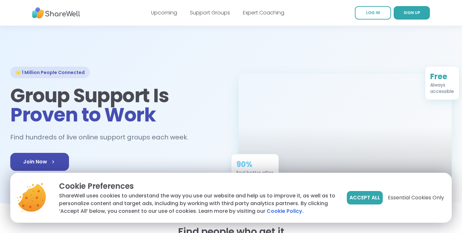  Describe the element at coordinates (50, 73) in the screenshot. I see `div: 🌟 1 Million People Connected` at that location.